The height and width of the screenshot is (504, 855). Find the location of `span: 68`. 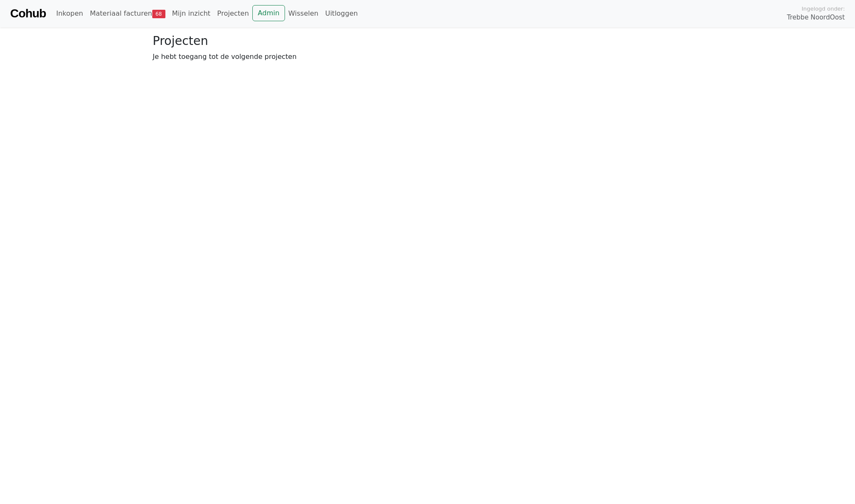

span: 68 is located at coordinates (158, 14).